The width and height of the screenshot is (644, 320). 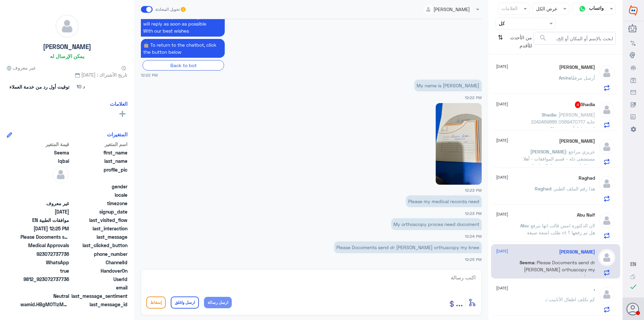 I want to click on span: قيمة المتغير, so click(x=44, y=144).